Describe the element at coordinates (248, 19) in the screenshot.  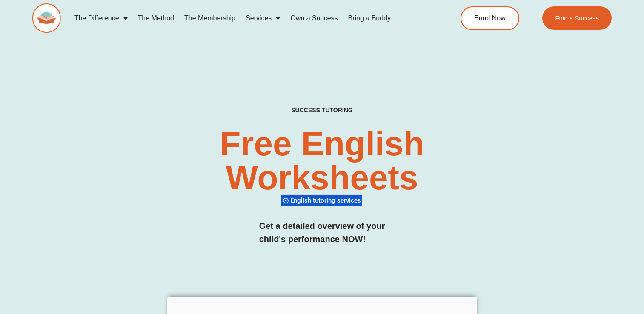
I see `nav: Menu` at that location.